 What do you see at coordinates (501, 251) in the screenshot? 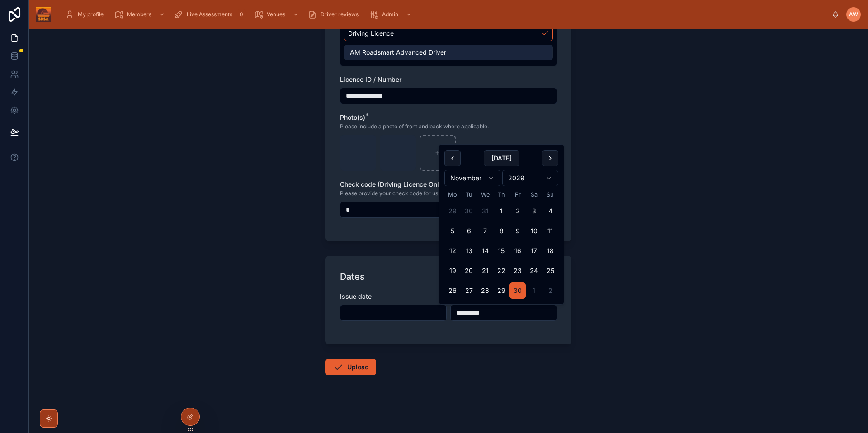
I see `button: Thursday, 15 November 2029` at bounding box center [501, 251].